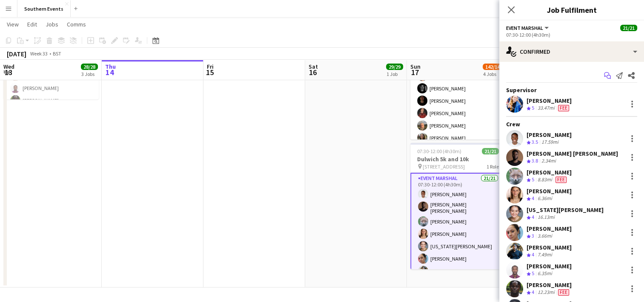  Describe the element at coordinates (572, 124) in the screenshot. I see `div: Crew` at that location.